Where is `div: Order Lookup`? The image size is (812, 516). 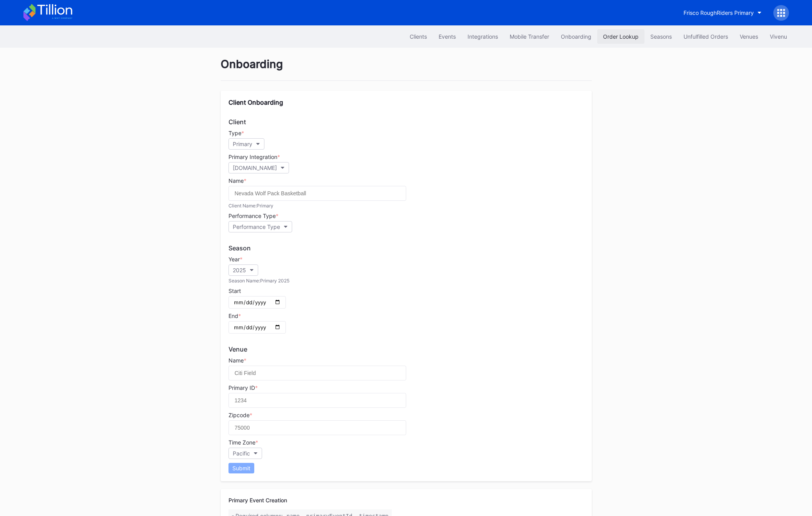 div: Order Lookup is located at coordinates (621, 36).